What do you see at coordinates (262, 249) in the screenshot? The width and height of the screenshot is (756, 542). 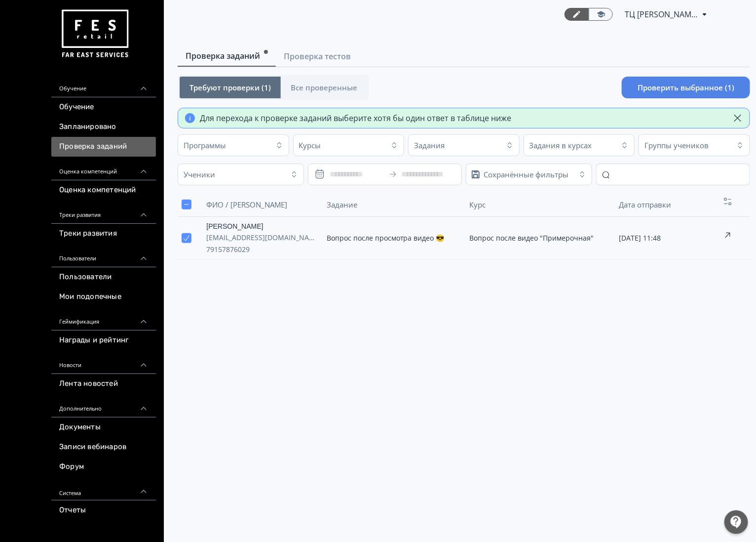 I see `span: 79157876029` at bounding box center [262, 249].